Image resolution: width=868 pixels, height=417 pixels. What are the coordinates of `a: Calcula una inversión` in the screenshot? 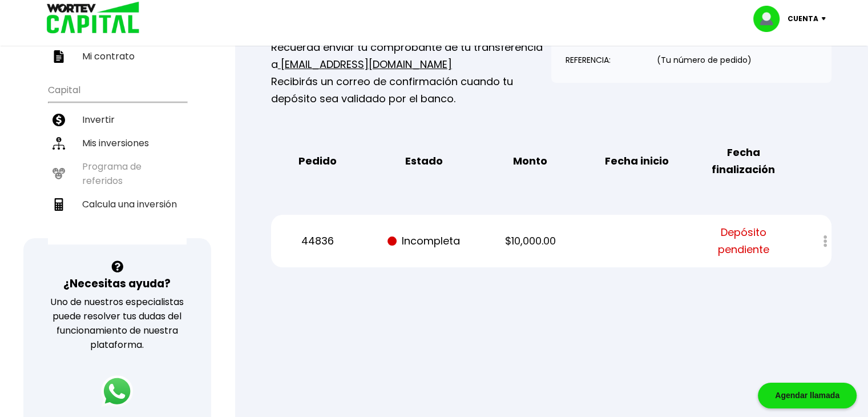 It's located at (117, 204).